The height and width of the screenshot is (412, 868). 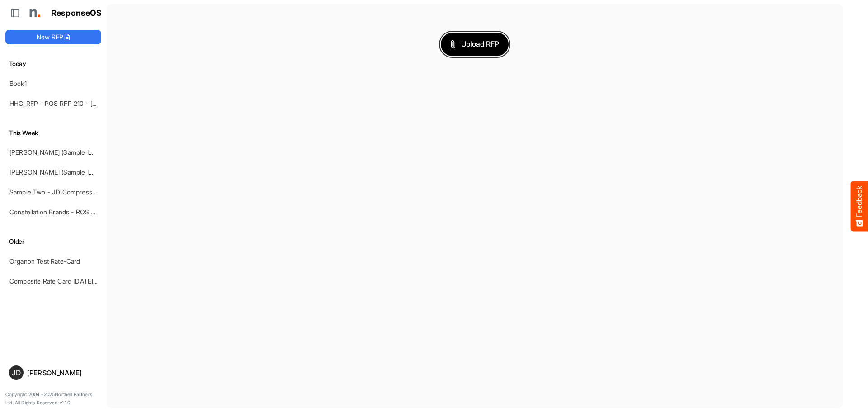 What do you see at coordinates (53, 37) in the screenshot?
I see `button: New RFP` at bounding box center [53, 37].